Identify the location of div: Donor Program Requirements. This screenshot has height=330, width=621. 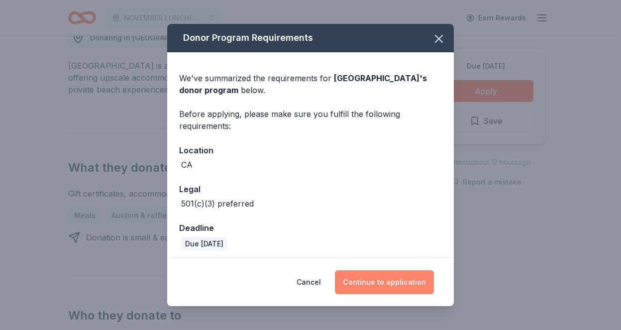
(311, 38).